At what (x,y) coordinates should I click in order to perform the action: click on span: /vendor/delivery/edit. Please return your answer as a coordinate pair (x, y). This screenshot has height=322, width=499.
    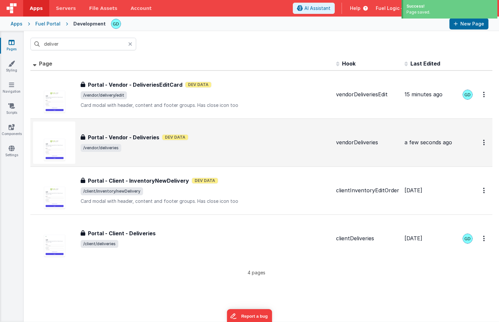
    Looking at the image, I should click on (104, 95).